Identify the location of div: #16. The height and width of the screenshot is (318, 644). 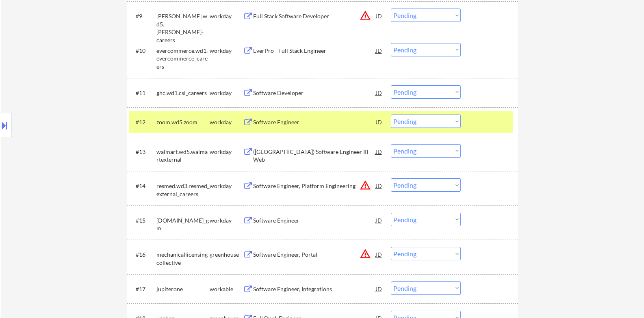
(143, 255).